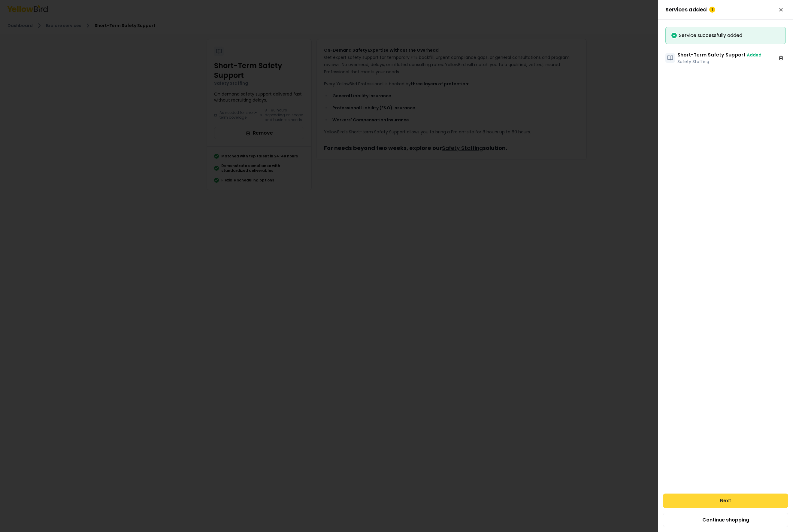 The height and width of the screenshot is (532, 793). I want to click on span: Services added, so click(691, 9).